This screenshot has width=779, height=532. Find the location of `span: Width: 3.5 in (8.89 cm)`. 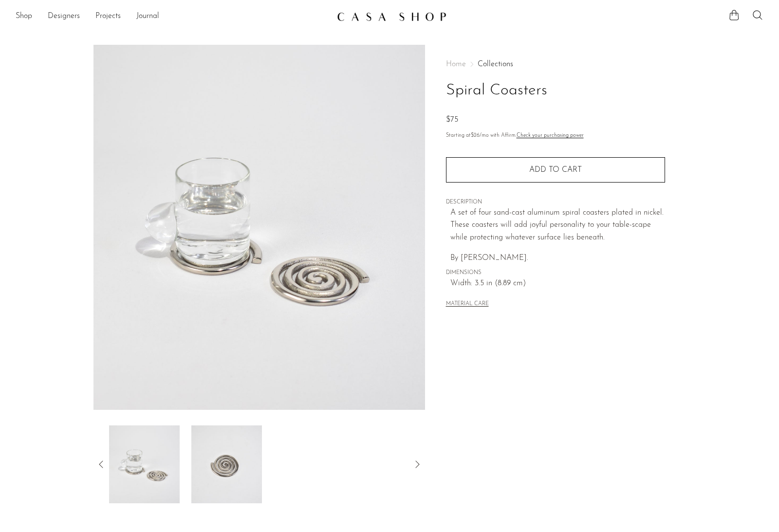

span: Width: 3.5 in (8.89 cm) is located at coordinates (558, 284).